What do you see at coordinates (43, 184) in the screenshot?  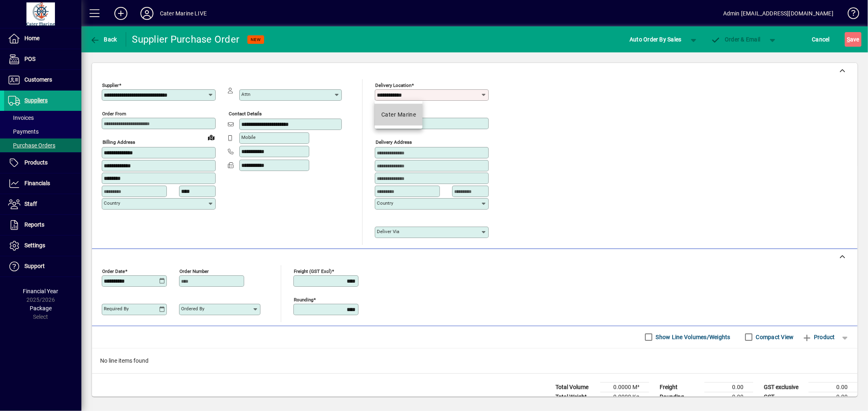 I see `a: Financials` at bounding box center [43, 184].